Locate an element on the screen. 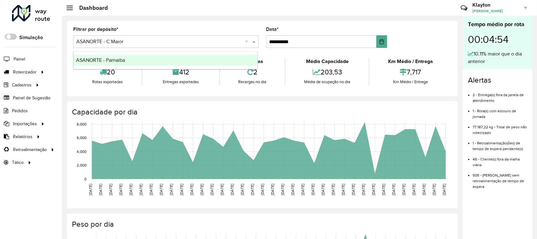 The width and height of the screenshot is (537, 239). label: Filtrar por depósito is located at coordinates (96, 29).